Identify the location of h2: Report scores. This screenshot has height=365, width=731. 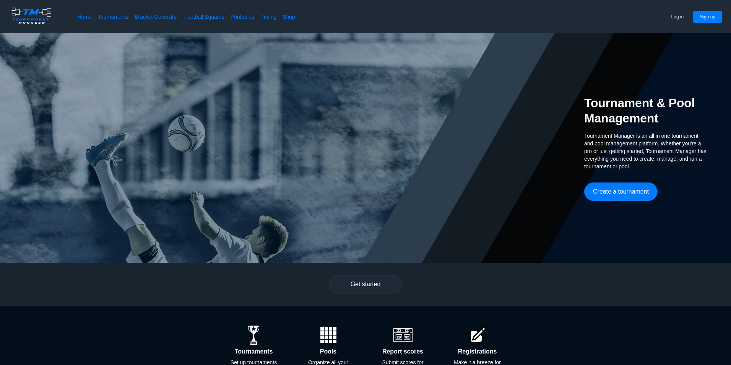
(403, 352).